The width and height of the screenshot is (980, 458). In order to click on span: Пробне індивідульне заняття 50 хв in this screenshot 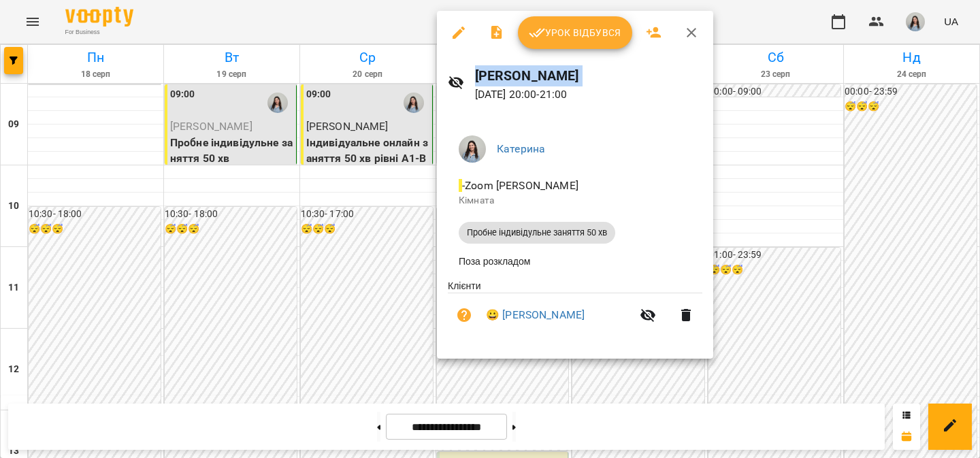, I will do `click(537, 232)`.